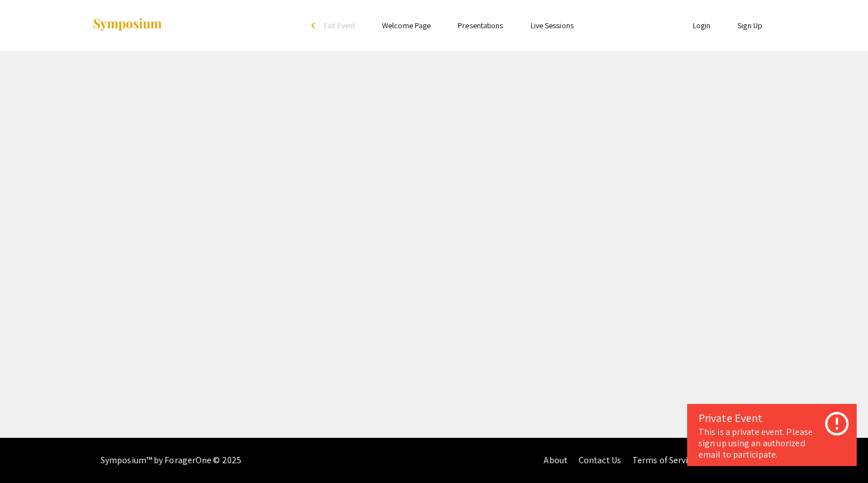 This screenshot has height=483, width=868. I want to click on a: Contact Us, so click(599, 460).